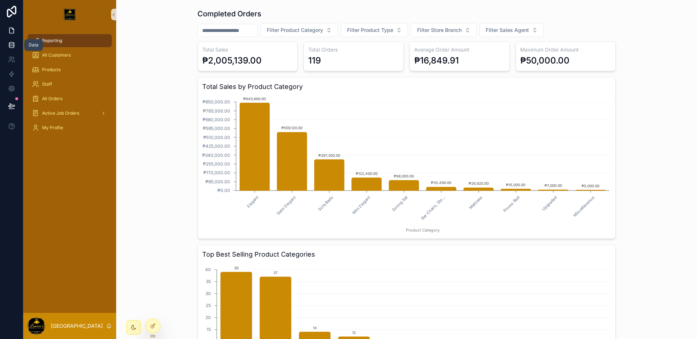 The width and height of the screenshot is (697, 339). What do you see at coordinates (217, 164) in the screenshot?
I see `tspan: ₱255,000.00` at bounding box center [217, 164].